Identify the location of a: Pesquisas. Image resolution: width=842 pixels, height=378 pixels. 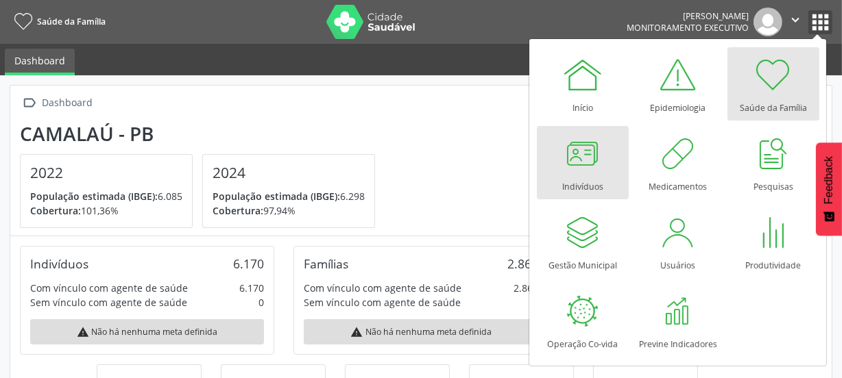
(773, 163).